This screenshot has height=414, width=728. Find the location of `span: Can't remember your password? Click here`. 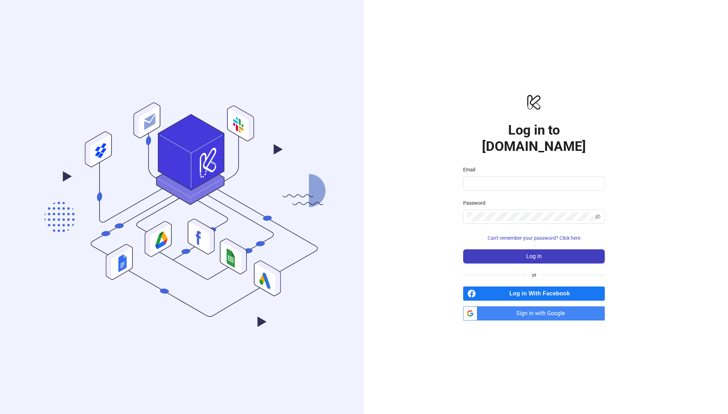

span: Can't remember your password? Click here is located at coordinates (534, 238).